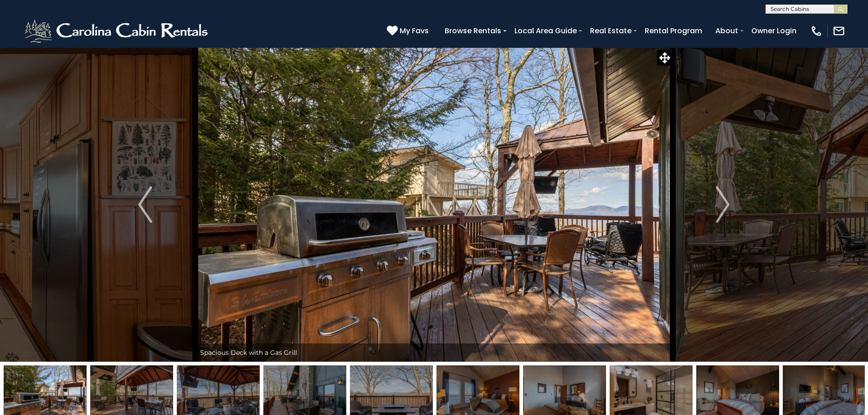 The height and width of the screenshot is (415, 868). I want to click on a: Browse Rentals, so click(473, 30).